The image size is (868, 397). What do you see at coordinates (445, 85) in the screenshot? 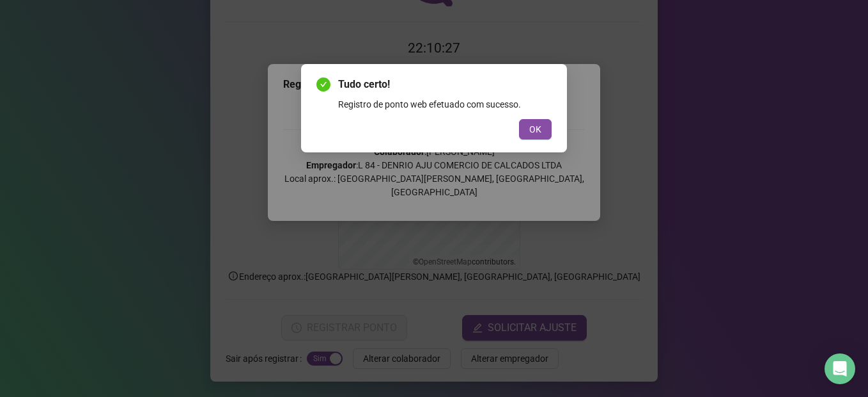
I see `span: Tudo certo!` at bounding box center [445, 85].